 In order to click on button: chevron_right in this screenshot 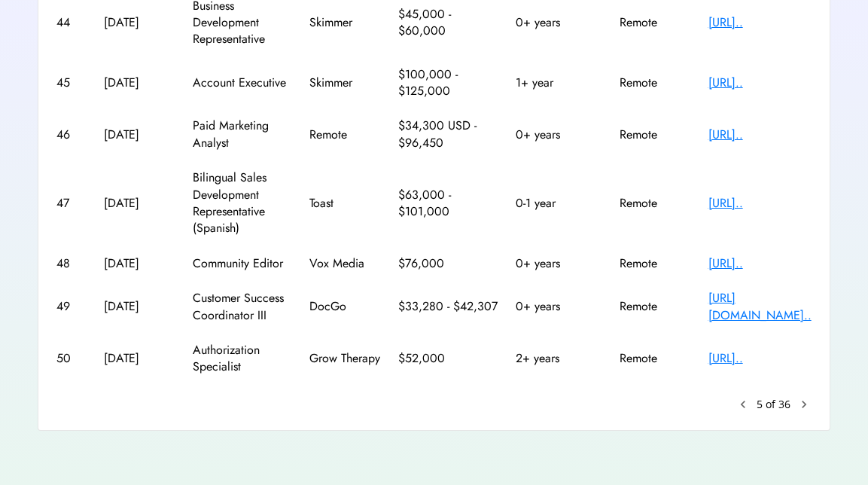, I will do `click(804, 404)`.